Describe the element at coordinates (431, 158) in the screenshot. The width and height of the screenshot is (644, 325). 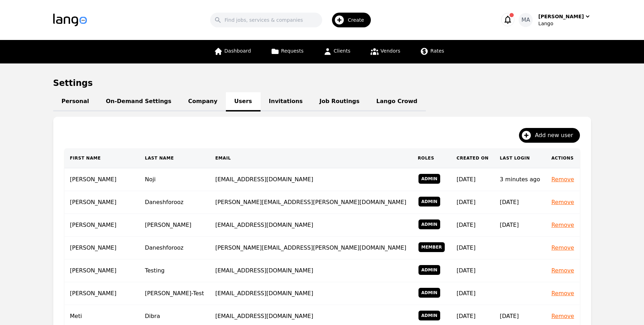
I see `th: Roles` at that location.